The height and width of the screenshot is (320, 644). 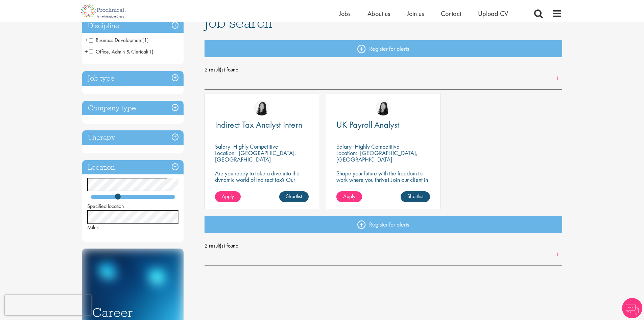 I want to click on div: Discipline, so click(x=133, y=26).